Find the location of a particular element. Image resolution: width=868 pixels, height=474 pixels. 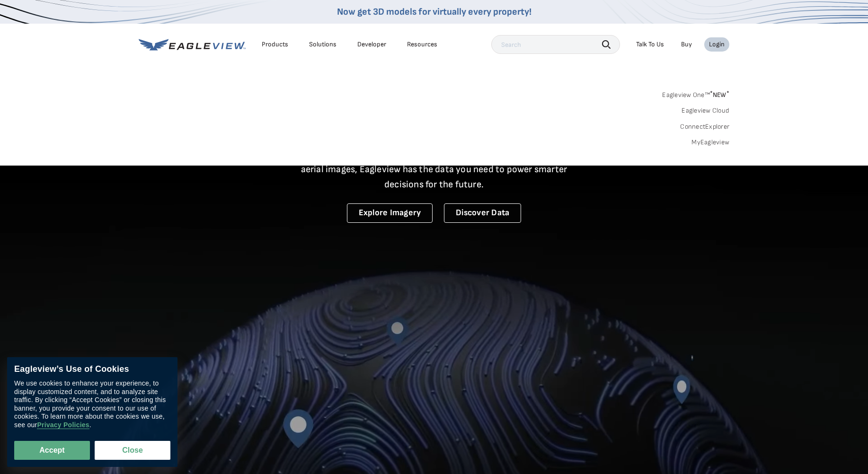

div: Login is located at coordinates (716, 45).